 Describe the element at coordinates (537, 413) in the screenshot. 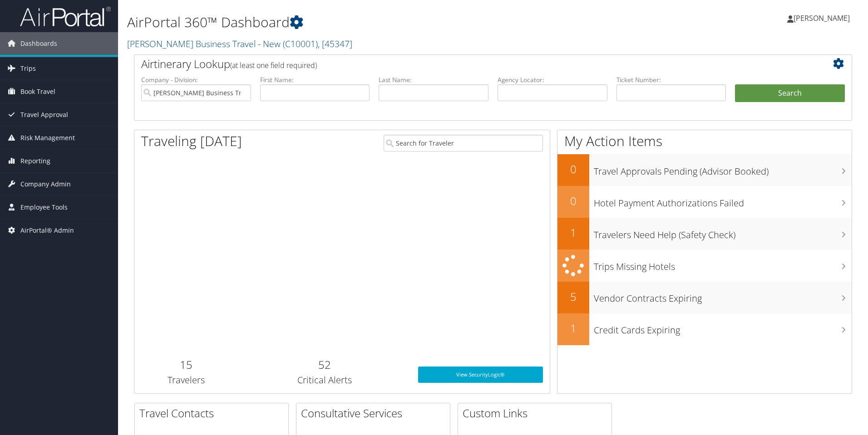

I see `h2: Custom Links` at that location.